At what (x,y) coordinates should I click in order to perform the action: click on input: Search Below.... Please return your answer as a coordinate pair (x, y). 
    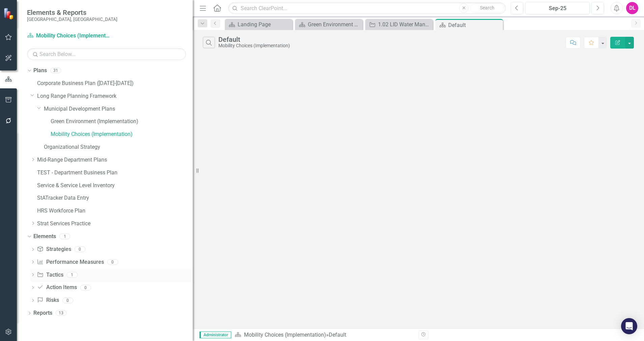
    Looking at the image, I should click on (106, 54).